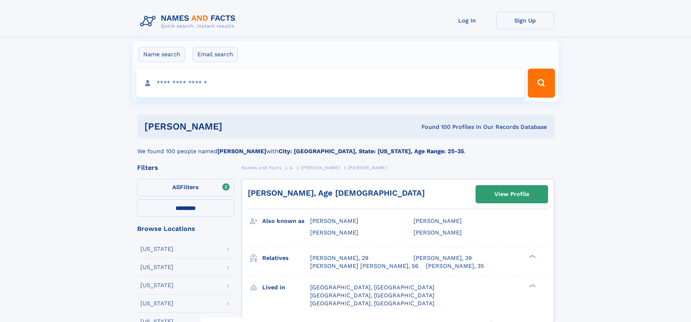  Describe the element at coordinates (542, 83) in the screenshot. I see `button: Search Button` at that location.